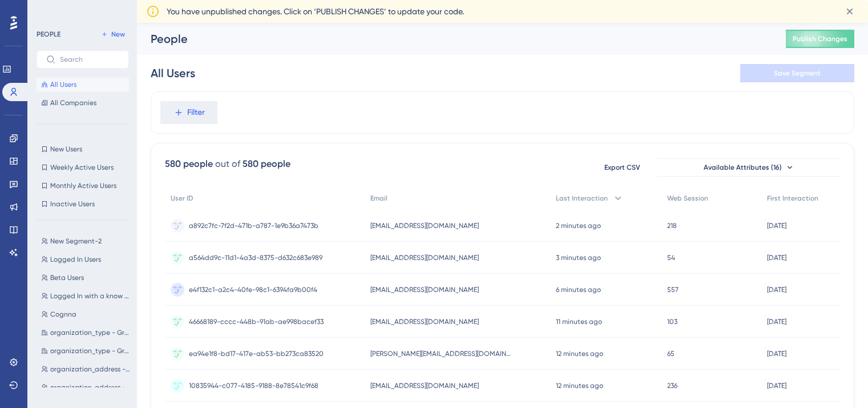 This screenshot has height=408, width=868. What do you see at coordinates (83, 204) in the screenshot?
I see `button: Inactive Users` at bounding box center [83, 204].